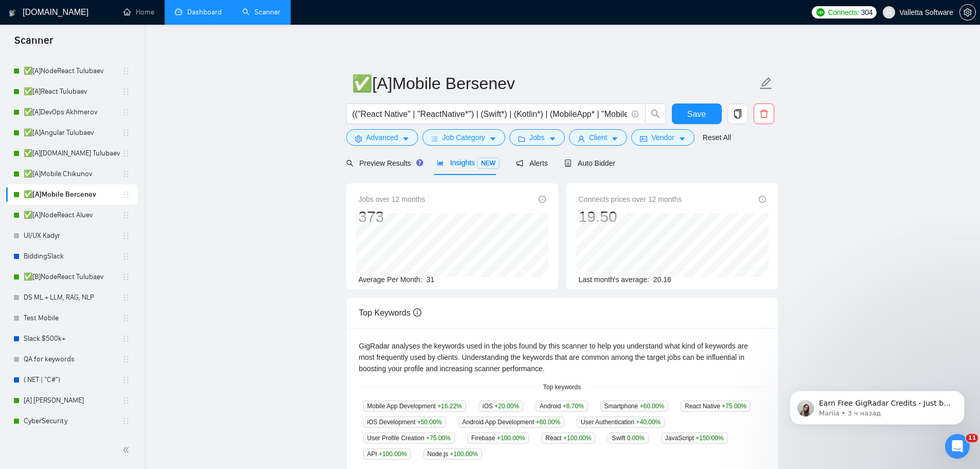 The width and height of the screenshot is (980, 469). Describe the element at coordinates (709, 438) in the screenshot. I see `span: +150.00 %` at that location.